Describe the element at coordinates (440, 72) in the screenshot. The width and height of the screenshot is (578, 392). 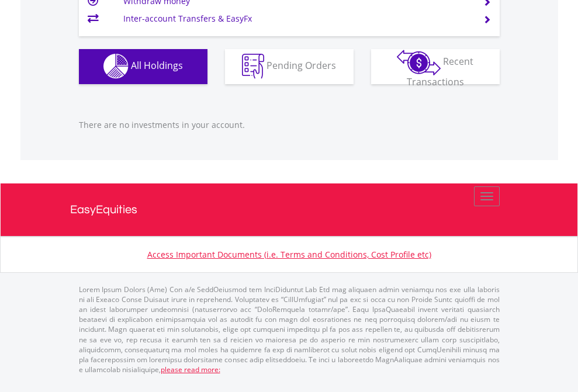
I see `span: Recent Transactions` at that location.